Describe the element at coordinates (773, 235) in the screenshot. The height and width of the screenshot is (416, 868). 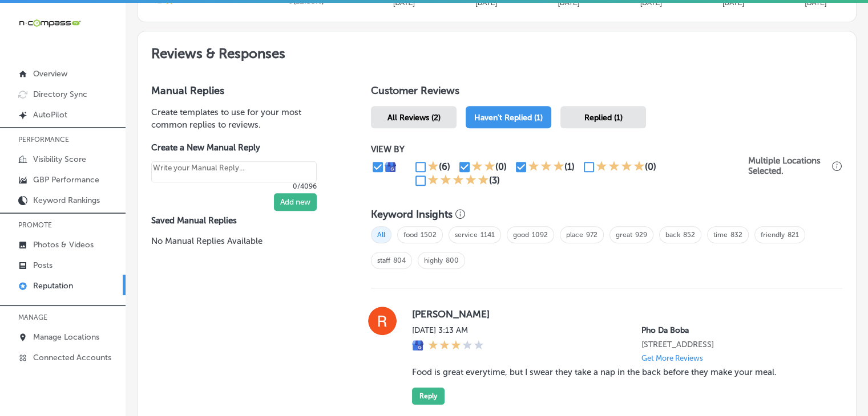
I see `a: friendly` at that location.